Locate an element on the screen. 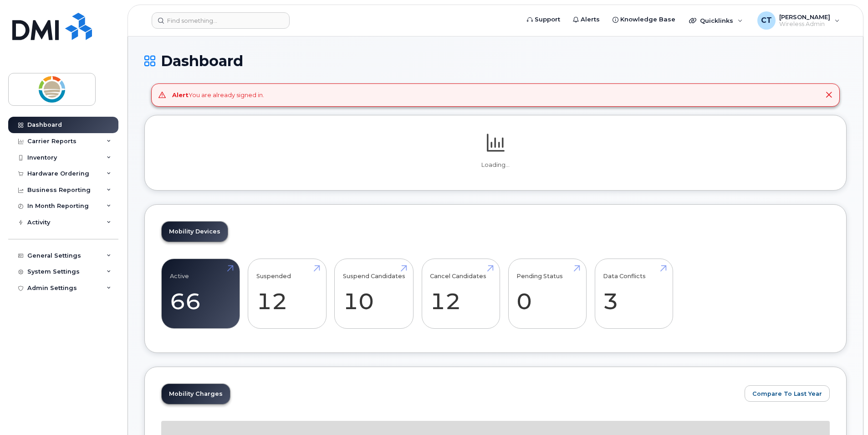 The width and height of the screenshot is (868, 435). a: Mobility Charges is located at coordinates (196, 394).